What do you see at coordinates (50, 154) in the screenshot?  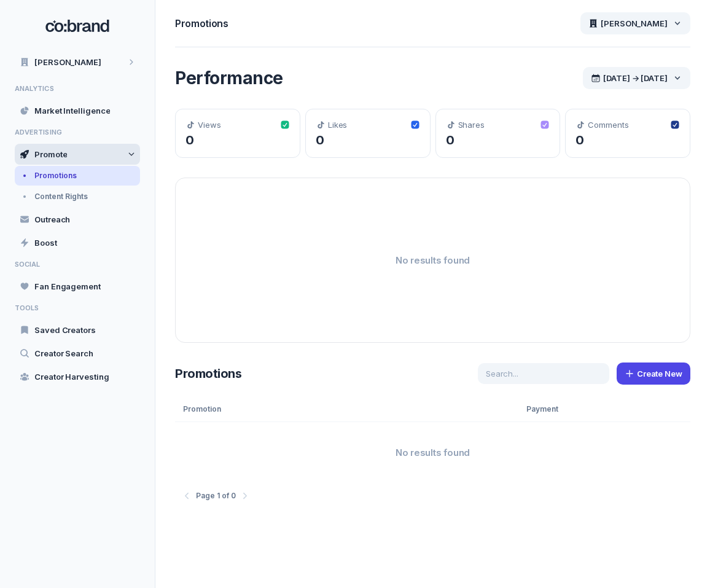 I see `span: Promote` at bounding box center [50, 154].